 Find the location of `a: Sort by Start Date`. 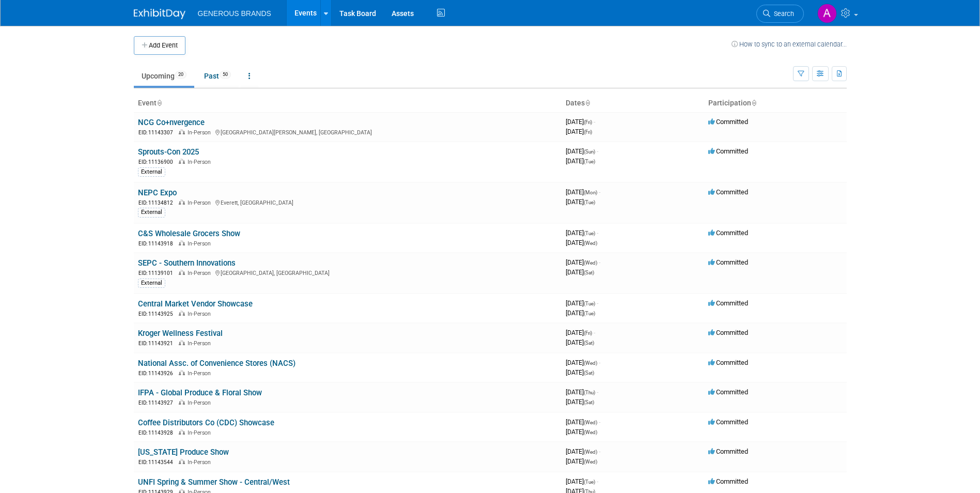

a: Sort by Start Date is located at coordinates (587, 103).